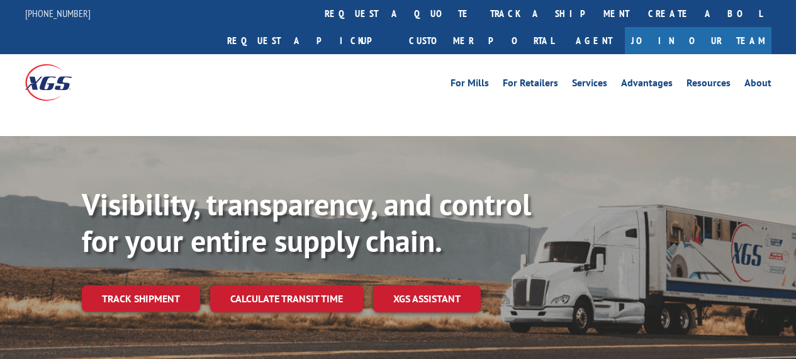 This screenshot has height=359, width=796. What do you see at coordinates (308, 40) in the screenshot?
I see `a: Request a pickup` at bounding box center [308, 40].